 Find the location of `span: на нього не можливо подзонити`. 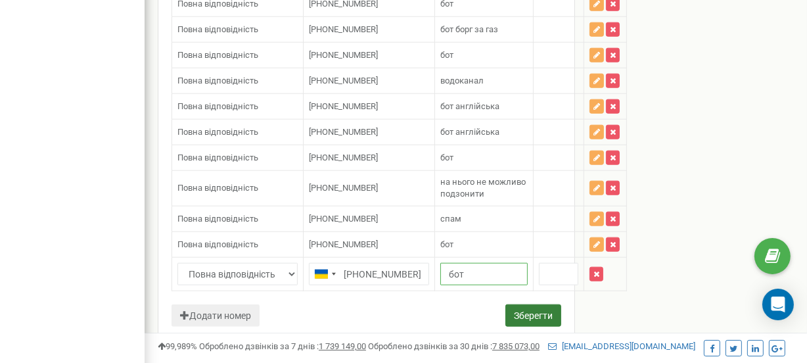

span: на нього не можливо подзонити is located at coordinates (483, 188).